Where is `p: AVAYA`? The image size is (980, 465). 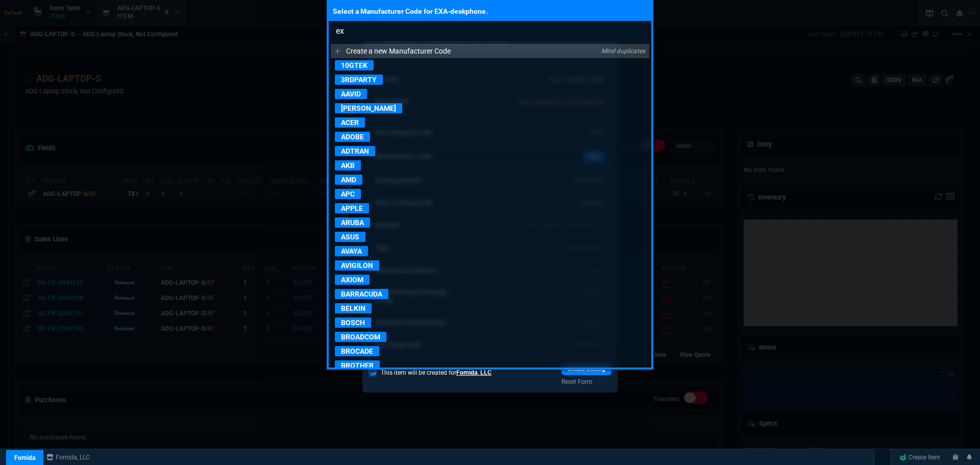
p: AVAYA is located at coordinates (351, 251).